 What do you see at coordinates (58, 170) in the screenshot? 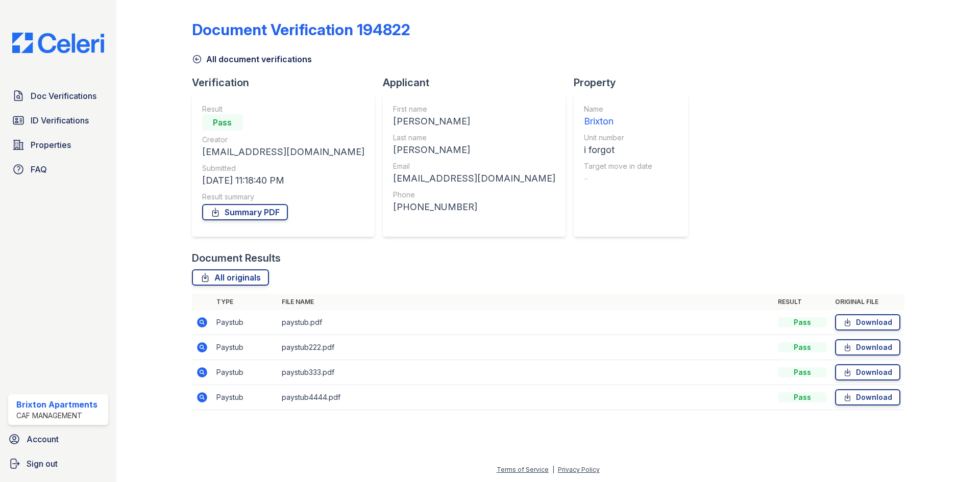
I see `a: FAQ` at bounding box center [58, 170].